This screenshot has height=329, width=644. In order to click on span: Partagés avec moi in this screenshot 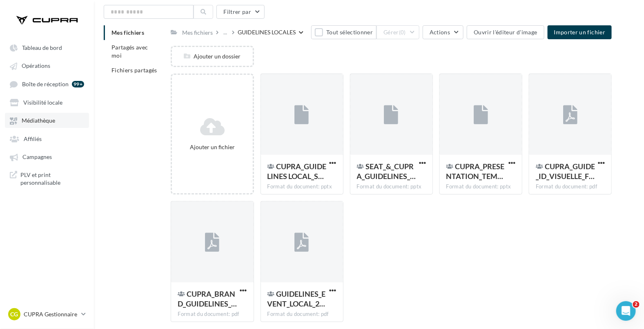, I will do `click(130, 51)`.